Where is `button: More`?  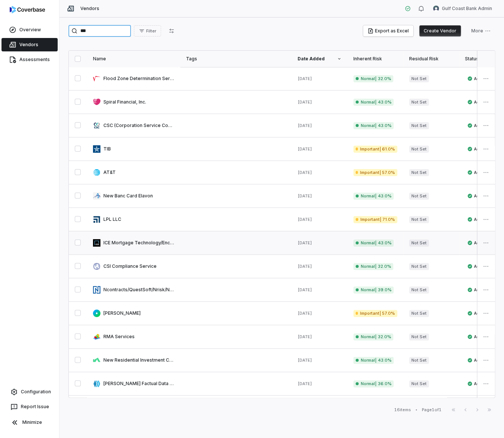 button: More is located at coordinates (481, 31).